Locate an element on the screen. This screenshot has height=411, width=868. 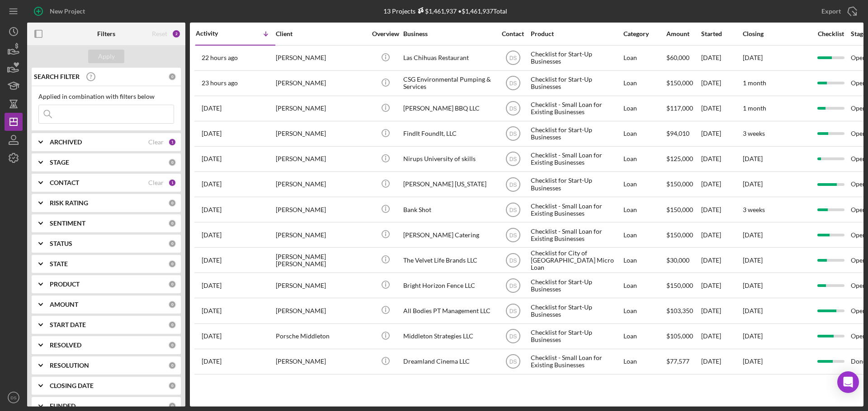
b: PRODUCT is located at coordinates (64, 285).